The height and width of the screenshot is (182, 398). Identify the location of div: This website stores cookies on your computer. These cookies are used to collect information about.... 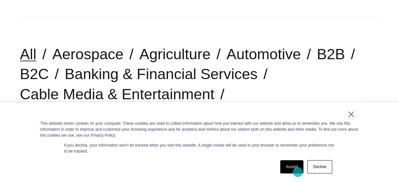
(199, 130).